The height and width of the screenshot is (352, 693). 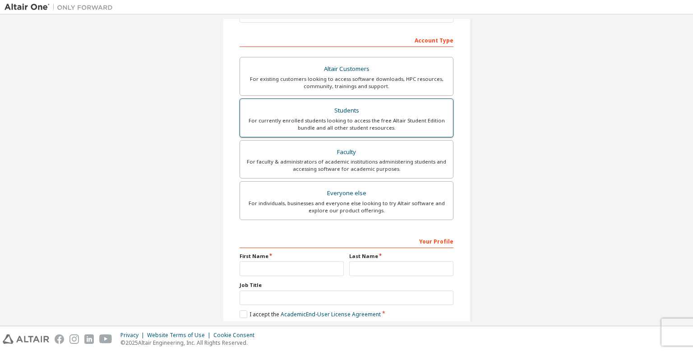 I want to click on img: Altair One, so click(x=61, y=7).